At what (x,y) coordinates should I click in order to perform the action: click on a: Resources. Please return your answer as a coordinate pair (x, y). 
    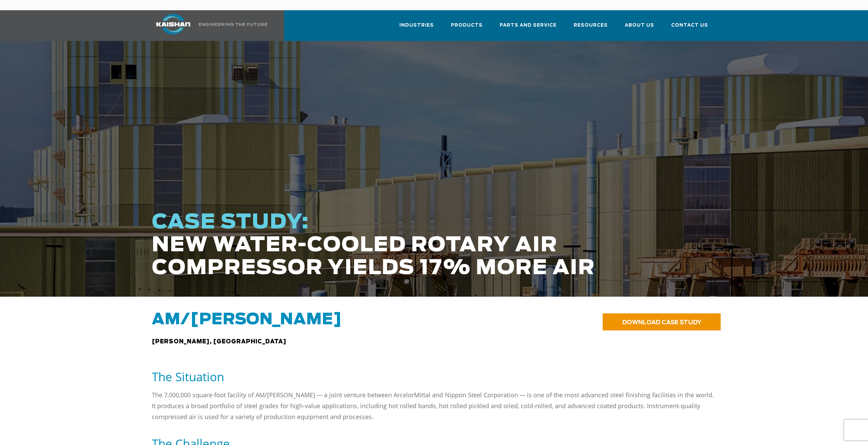
    Looking at the image, I should click on (590, 28).